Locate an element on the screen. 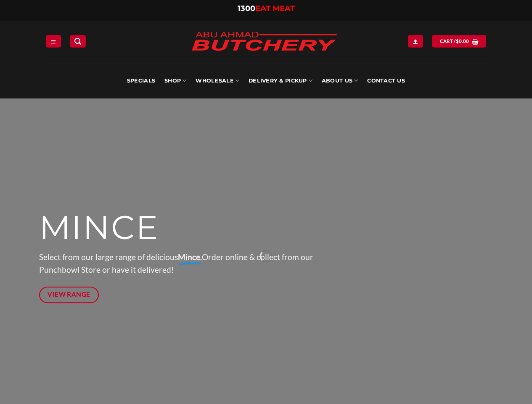  a: Menu is located at coordinates (53, 41).